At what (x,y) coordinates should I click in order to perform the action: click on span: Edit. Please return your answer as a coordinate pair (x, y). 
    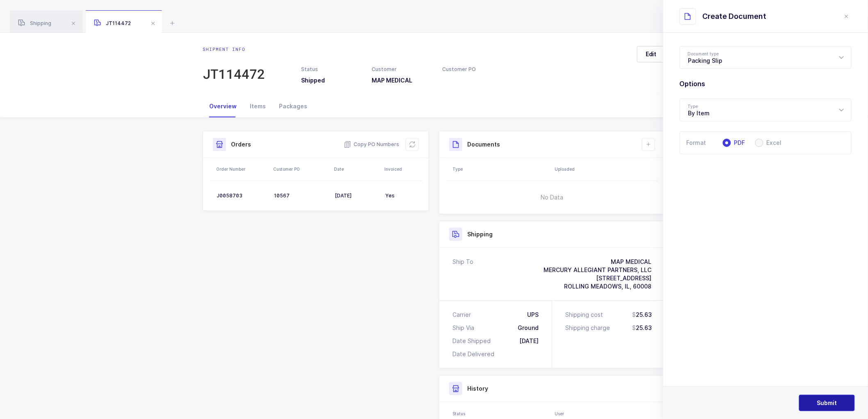
    Looking at the image, I should click on (652, 54).